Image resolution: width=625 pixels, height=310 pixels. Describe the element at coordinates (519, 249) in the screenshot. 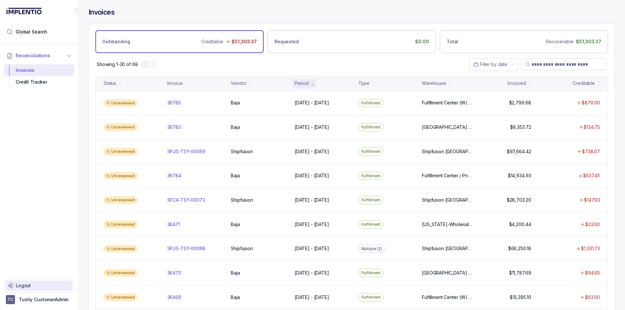

I see `p: $66,250.18` at that location.